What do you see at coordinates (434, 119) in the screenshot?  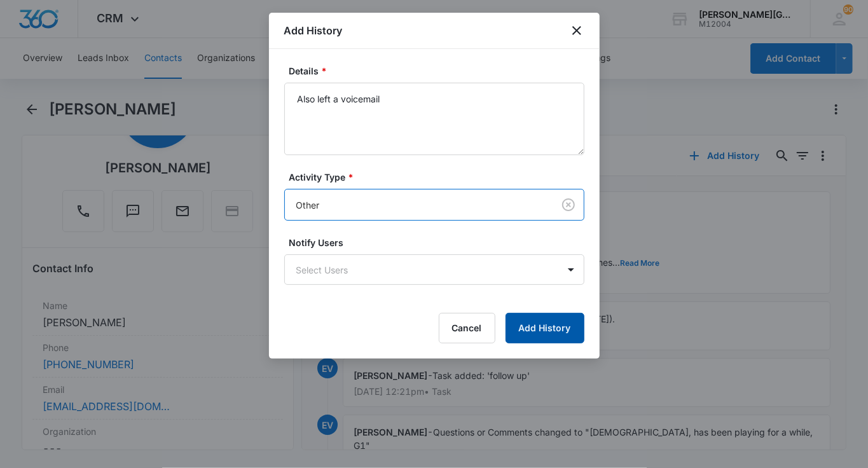 I see `textarea: Also left a voicemail` at bounding box center [434, 119].